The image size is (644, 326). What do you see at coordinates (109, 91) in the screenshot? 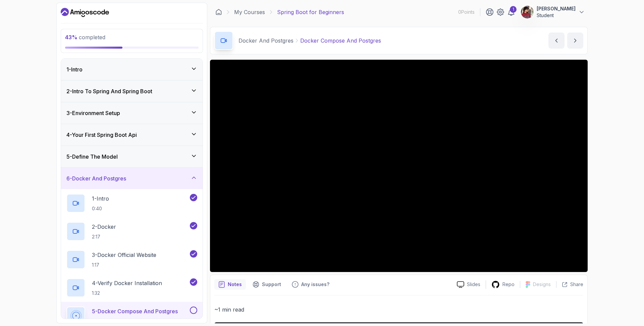
I see `h3: 2 - Intro To Spring And Spring Boot` at bounding box center [109, 91].